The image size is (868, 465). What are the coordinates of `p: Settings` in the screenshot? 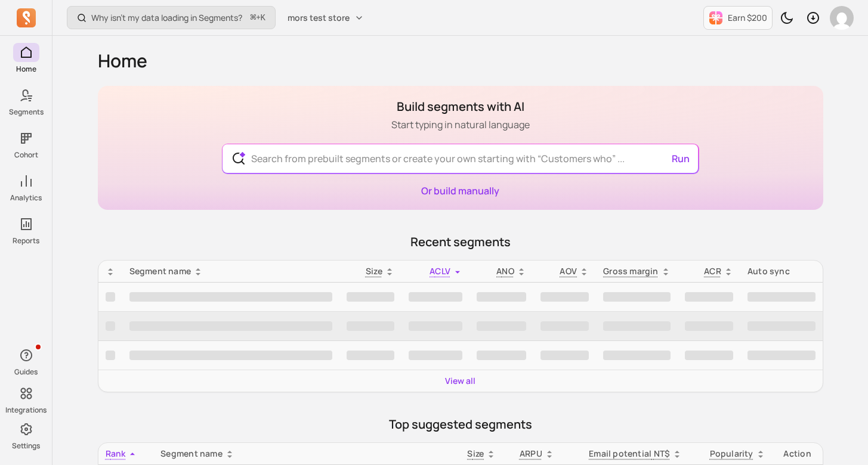 It's located at (26, 446).